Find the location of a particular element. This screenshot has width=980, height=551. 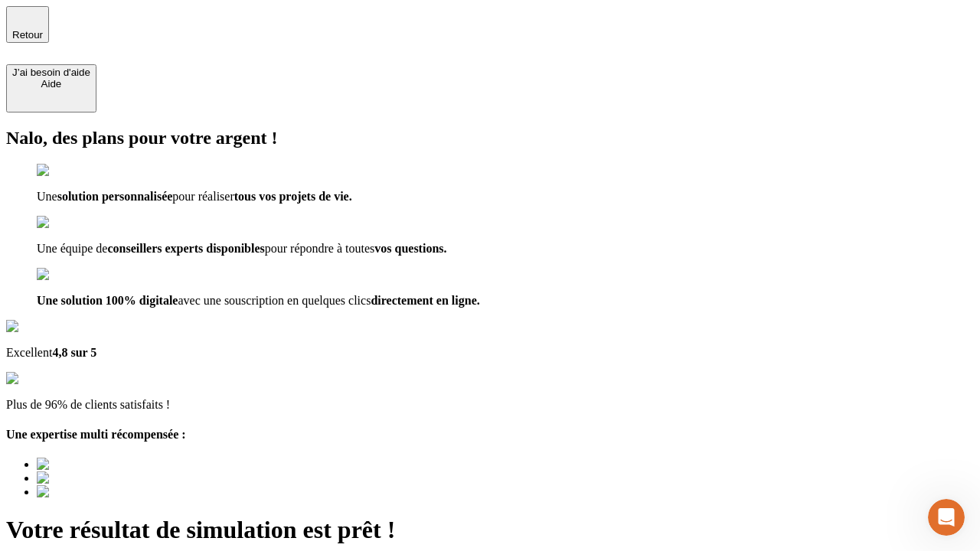

span: Retour is located at coordinates (28, 34).